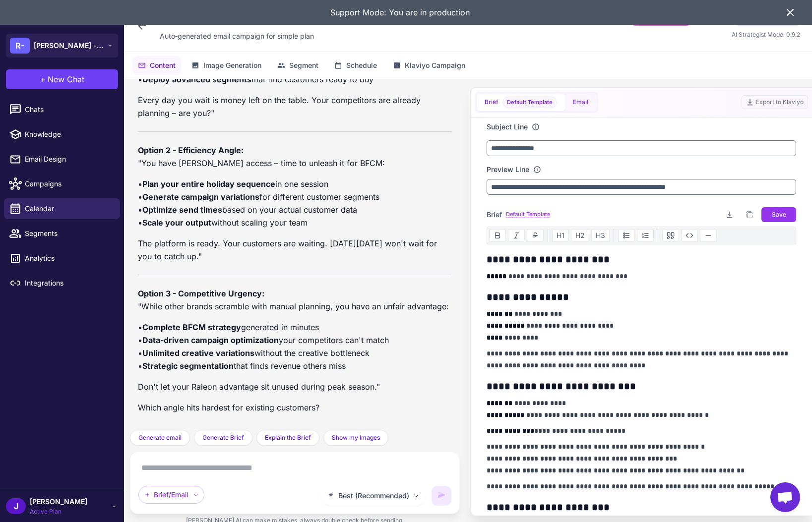 The width and height of the screenshot is (812, 522). What do you see at coordinates (62, 109) in the screenshot?
I see `a: Chats` at bounding box center [62, 109].